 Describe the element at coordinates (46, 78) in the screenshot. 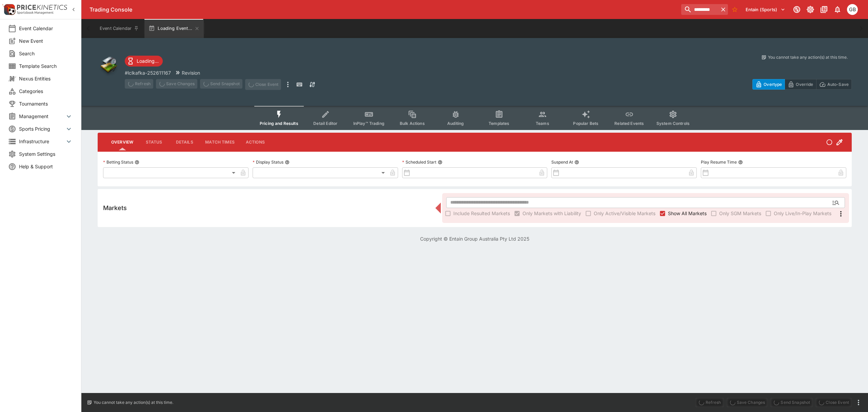

I see `span: Nexus Entities` at that location.